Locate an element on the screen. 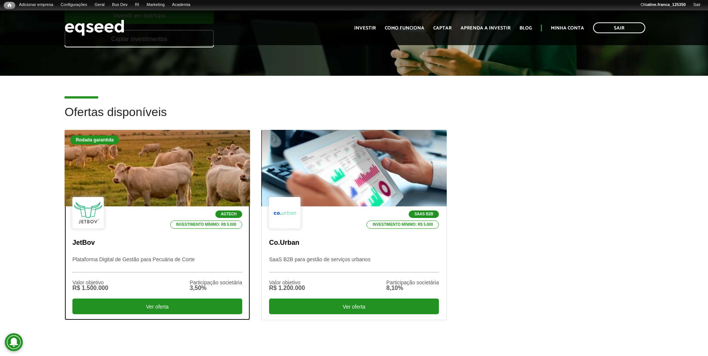 Image resolution: width=708 pixels, height=356 pixels. a: Oláaline.franca_125350 is located at coordinates (663, 5).